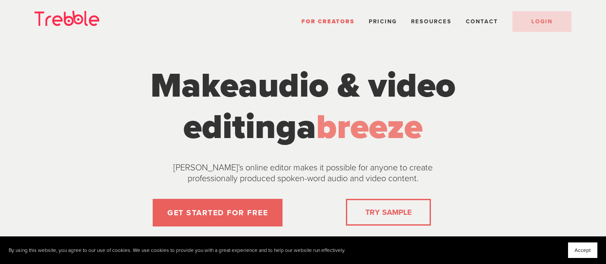 The height and width of the screenshot is (264, 606). Describe the element at coordinates (328, 22) in the screenshot. I see `span: For Creators` at that location.